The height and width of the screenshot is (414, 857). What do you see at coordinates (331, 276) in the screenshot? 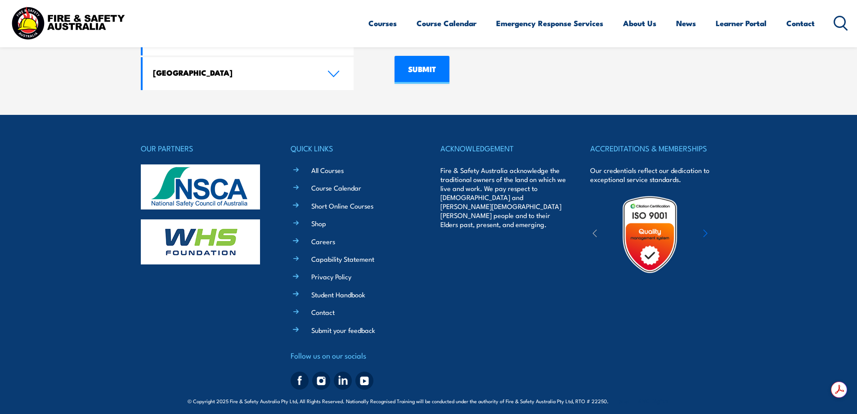
I see `a: Privacy Policy` at bounding box center [331, 276].